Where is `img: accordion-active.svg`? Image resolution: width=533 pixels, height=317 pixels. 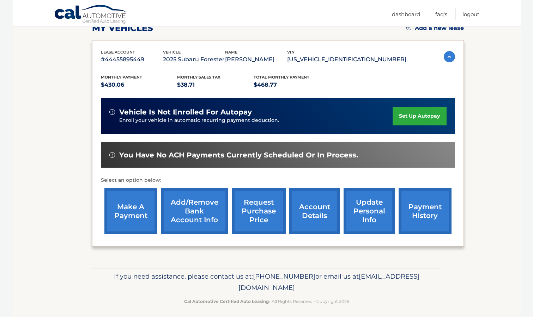 img: accordion-active.svg is located at coordinates (449, 57).